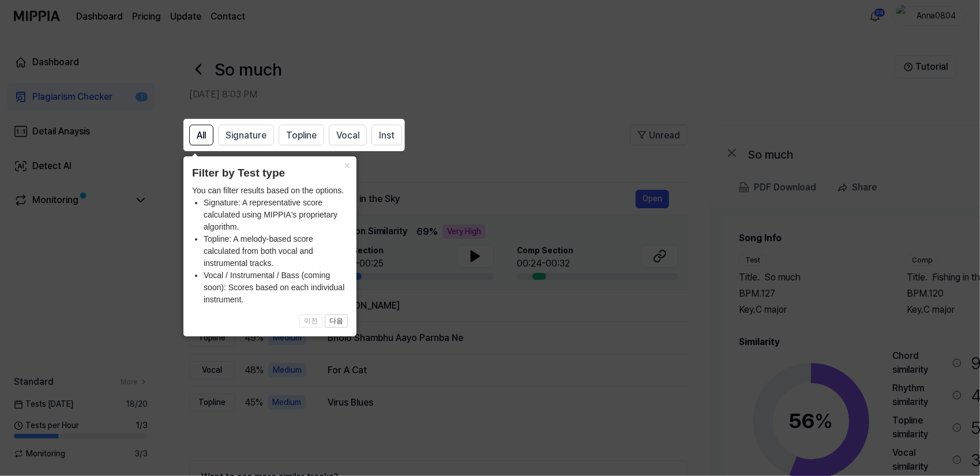 This screenshot has width=980, height=476. Describe the element at coordinates (301, 135) in the screenshot. I see `button: Topline` at that location.